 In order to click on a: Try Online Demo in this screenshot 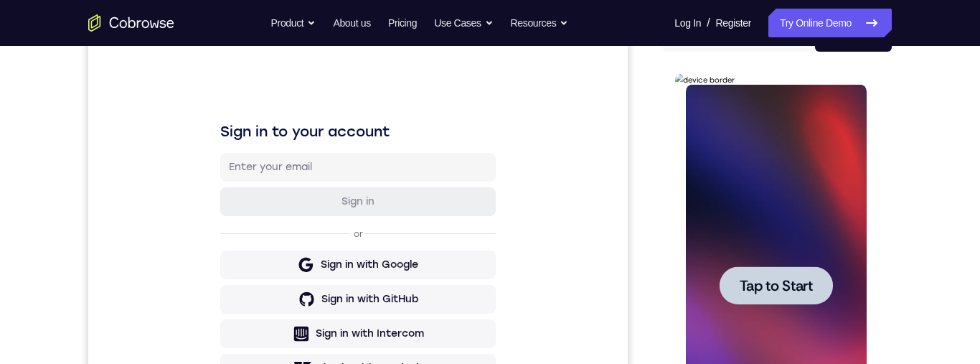, I will do `click(830, 23)`.